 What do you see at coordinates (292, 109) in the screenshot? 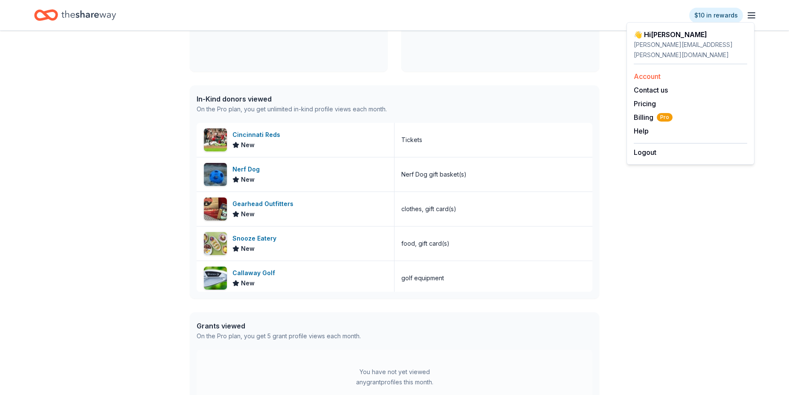
I see `div: On the Pro plan, you get unlimited in-kind profile views each month.` at bounding box center [292, 109].